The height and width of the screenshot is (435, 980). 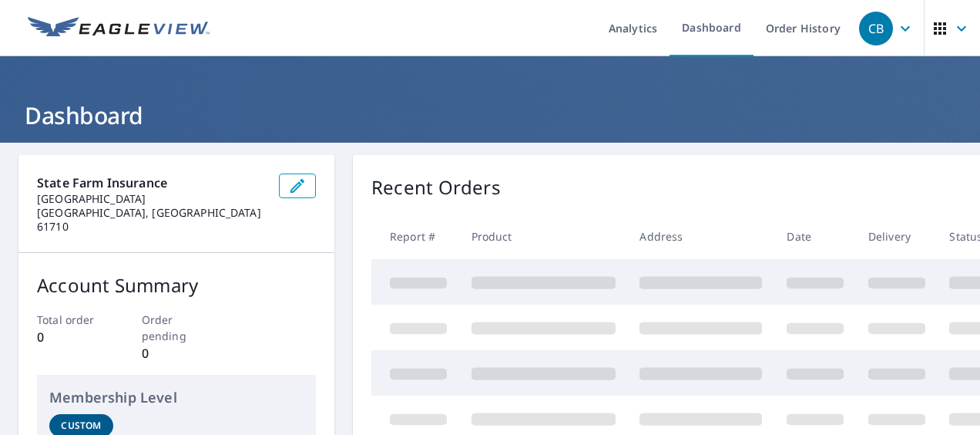 I want to click on img: EV Logo, so click(x=119, y=28).